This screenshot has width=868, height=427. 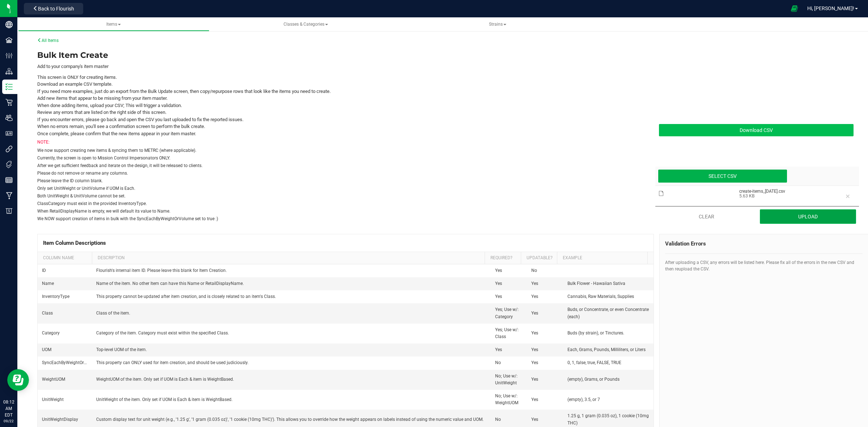 I want to click on th: Updatable?, so click(x=539, y=258).